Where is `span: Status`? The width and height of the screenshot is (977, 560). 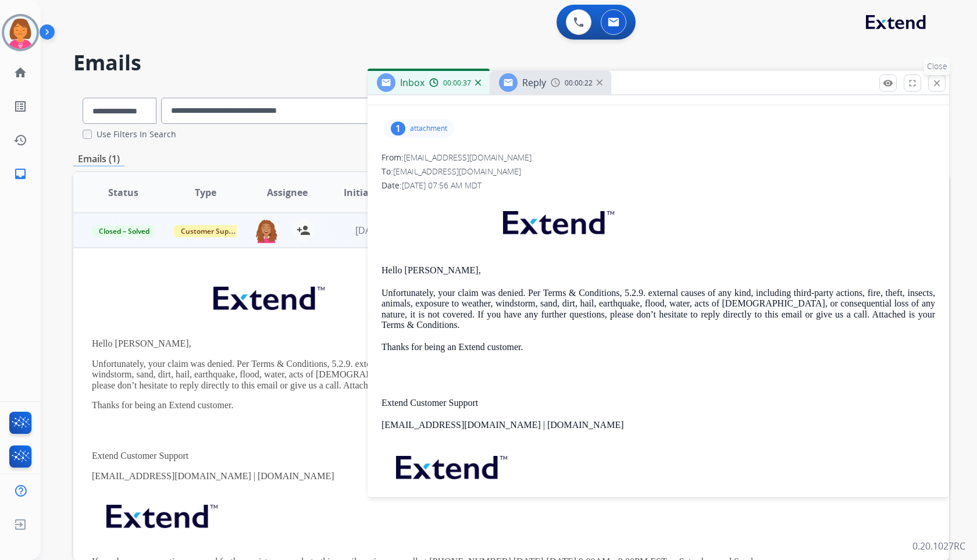 span: Status is located at coordinates (123, 193).